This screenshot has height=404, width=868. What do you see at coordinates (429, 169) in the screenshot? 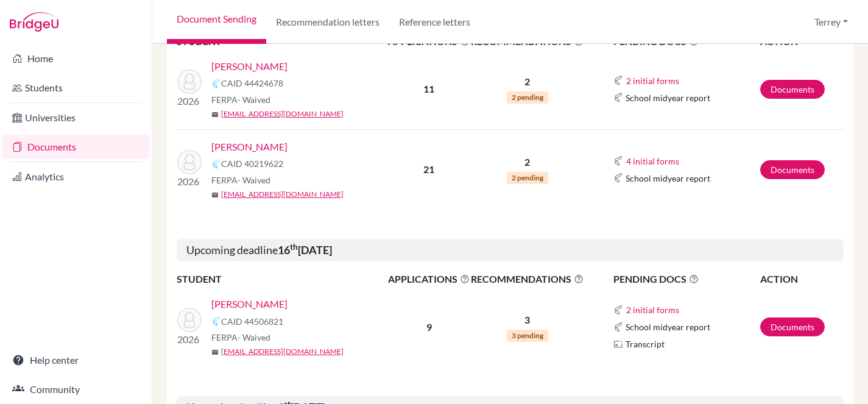
I see `b: 21` at bounding box center [429, 169].